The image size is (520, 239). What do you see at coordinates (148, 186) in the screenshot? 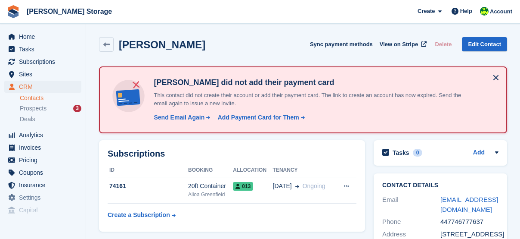
I see `div: 74161` at bounding box center [148, 186].